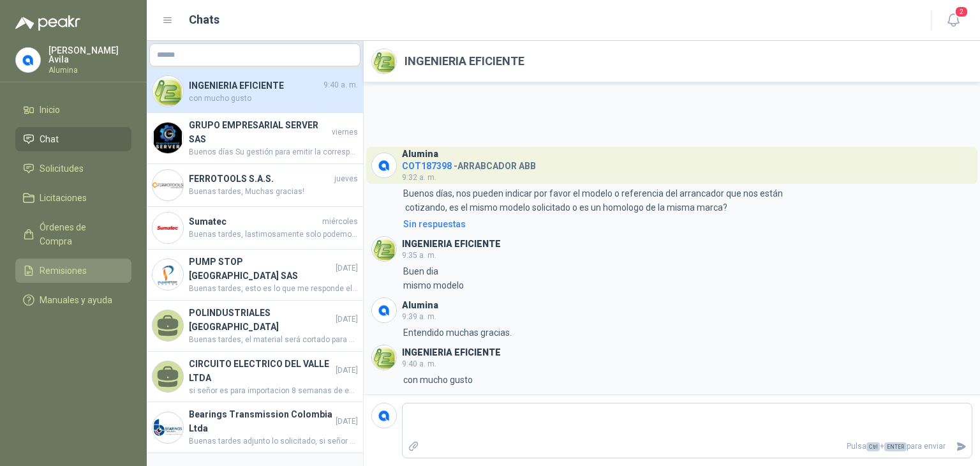 Image resolution: width=980 pixels, height=466 pixels. I want to click on span: 9:32 a. m., so click(419, 177).